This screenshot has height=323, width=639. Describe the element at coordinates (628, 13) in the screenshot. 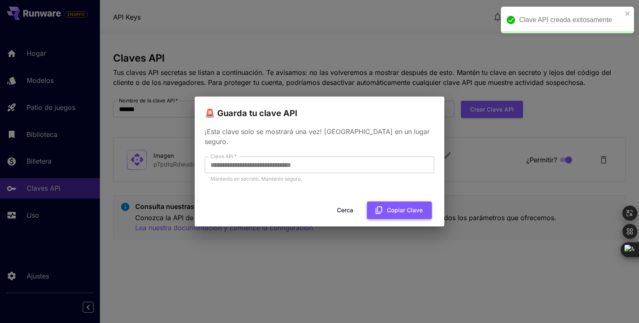

I see `button: cerca` at that location.